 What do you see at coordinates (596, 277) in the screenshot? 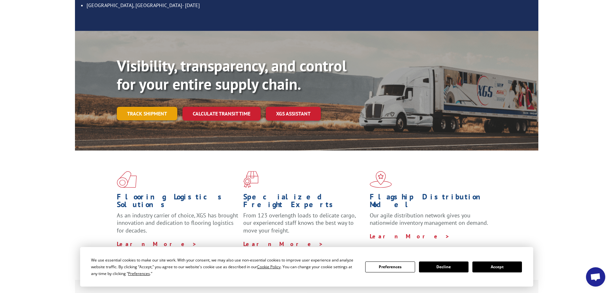
I see `a: Open chat` at bounding box center [596, 277].